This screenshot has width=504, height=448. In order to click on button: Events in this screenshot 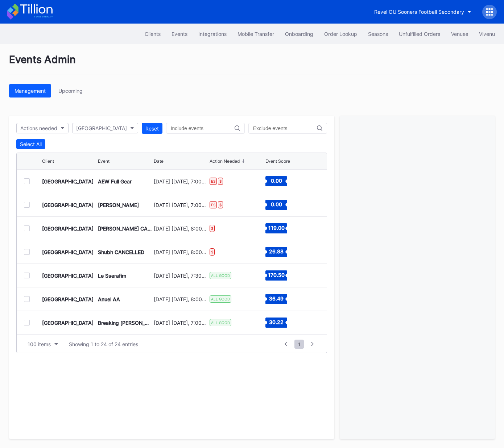, I will do `click(179, 34)`.